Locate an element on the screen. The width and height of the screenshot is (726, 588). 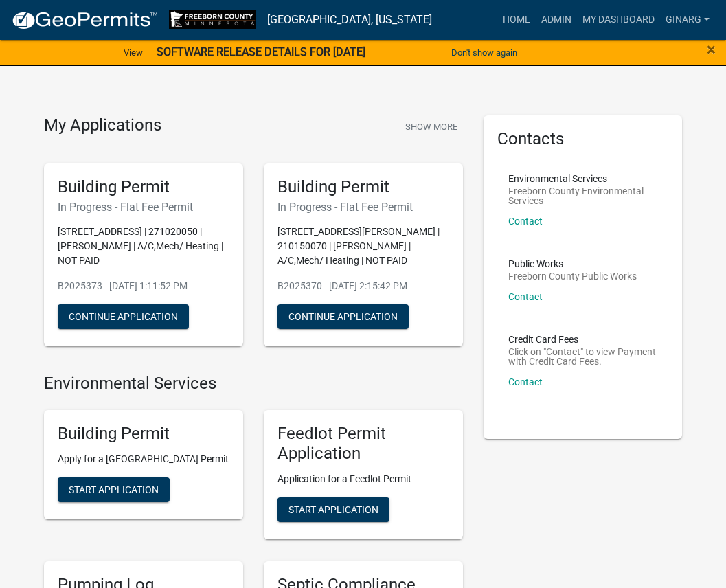
p: Credit Card Fees is located at coordinates (583, 340).